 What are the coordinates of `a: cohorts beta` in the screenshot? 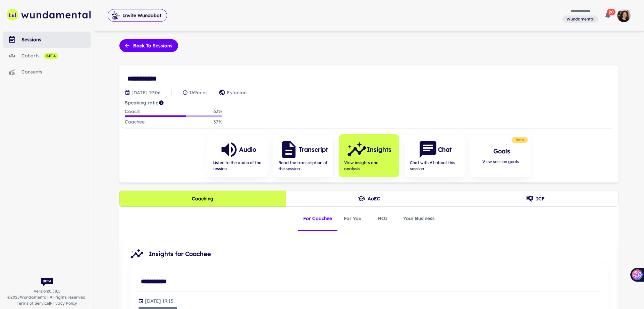 It's located at (47, 56).